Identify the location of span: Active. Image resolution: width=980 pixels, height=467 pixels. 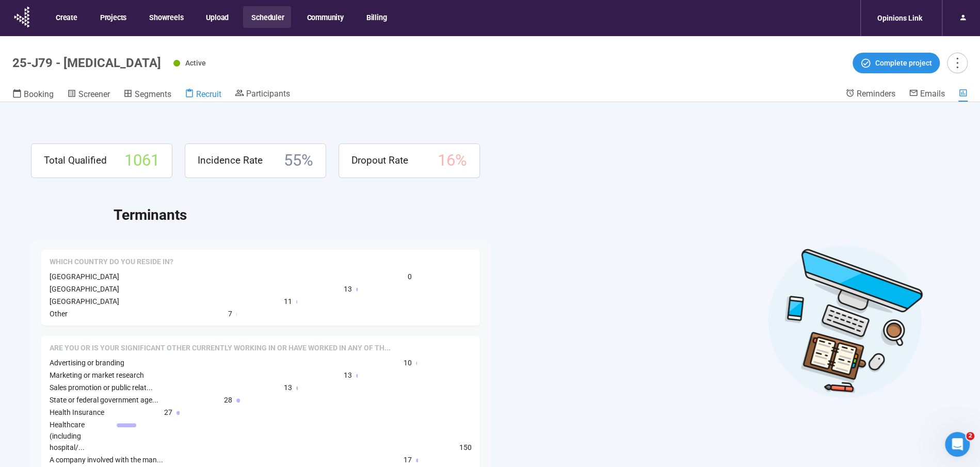
(196, 63).